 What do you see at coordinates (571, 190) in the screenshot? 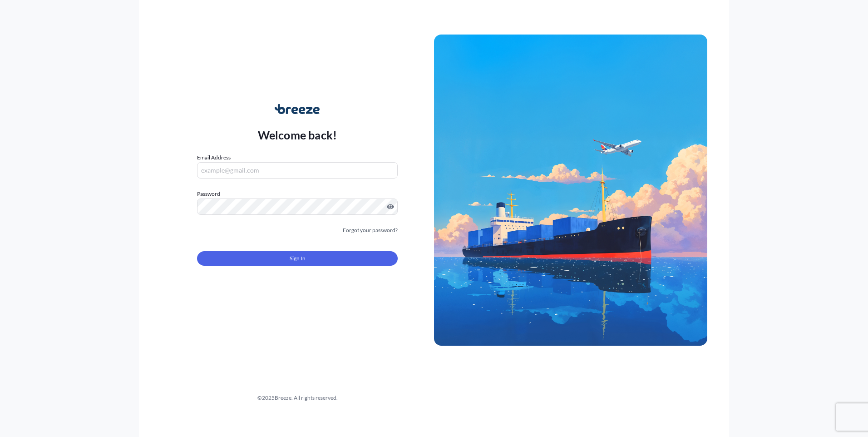
I see `img: Ship illustration` at bounding box center [571, 190].